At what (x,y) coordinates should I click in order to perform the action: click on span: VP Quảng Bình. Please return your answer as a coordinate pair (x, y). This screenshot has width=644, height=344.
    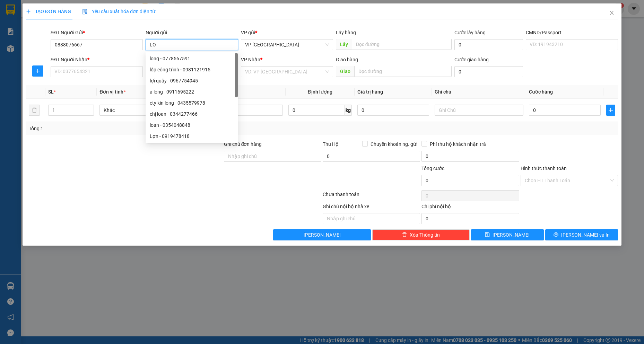
    Looking at the image, I should click on (287, 45).